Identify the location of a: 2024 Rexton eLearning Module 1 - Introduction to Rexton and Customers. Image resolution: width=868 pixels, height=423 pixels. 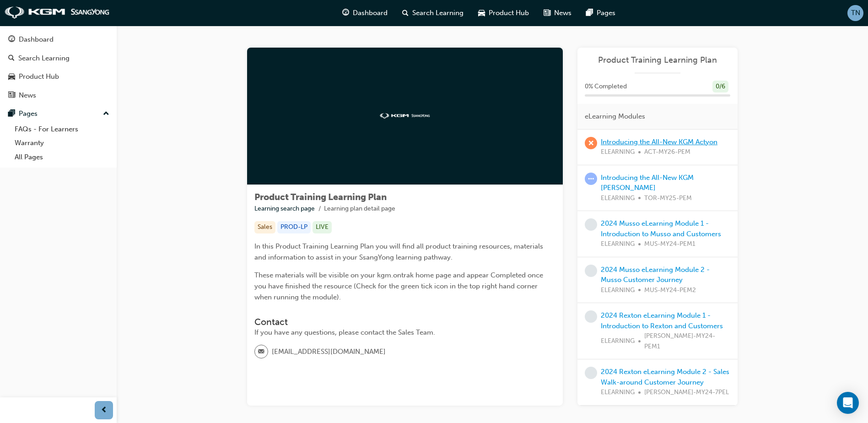
(661, 320).